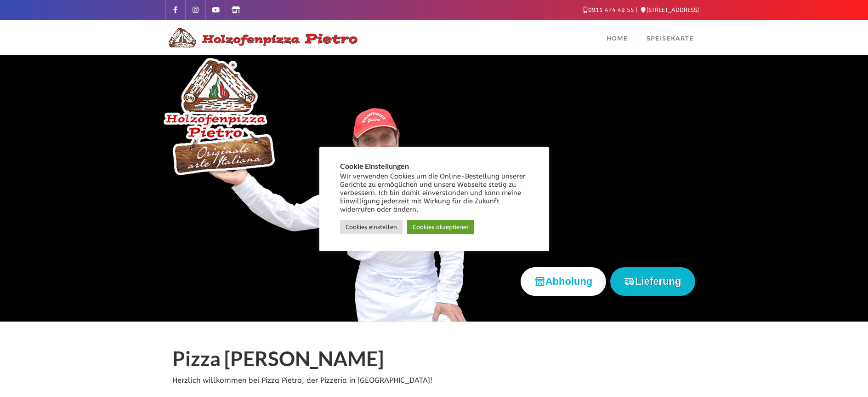 The width and height of the screenshot is (868, 397). Describe the element at coordinates (434, 166) in the screenshot. I see `h5: Cookie Einstellungen` at that location.